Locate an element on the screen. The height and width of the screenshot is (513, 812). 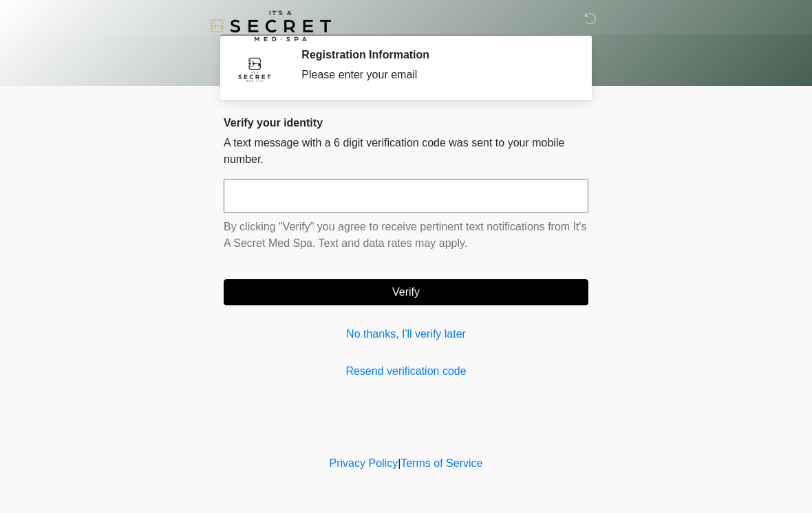
div: Please enter your email is located at coordinates (434, 75).